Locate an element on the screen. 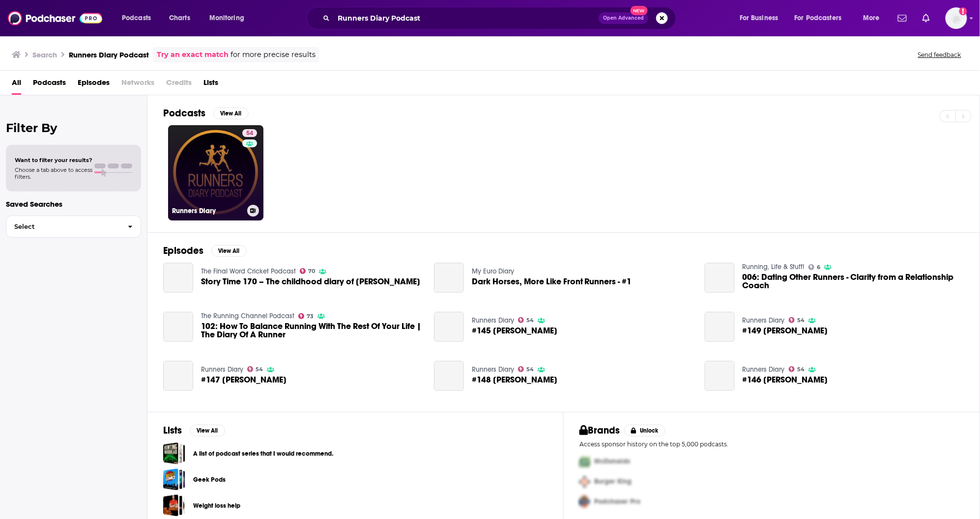 Image resolution: width=980 pixels, height=519 pixels. span: Episodes is located at coordinates (93, 85).